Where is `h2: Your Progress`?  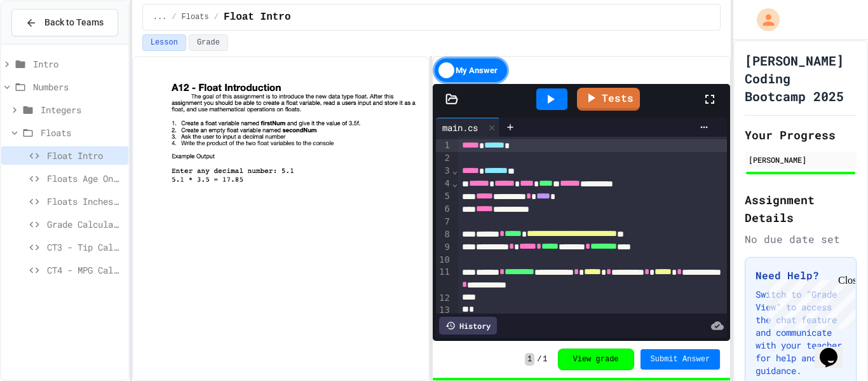 h2: Your Progress is located at coordinates (800, 135).